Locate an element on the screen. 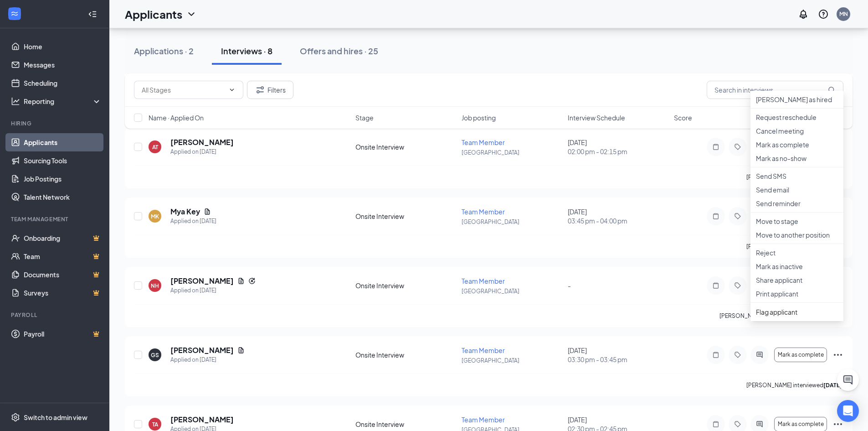 The image size is (868, 431). div: Open Intercom Messenger is located at coordinates (848, 411).